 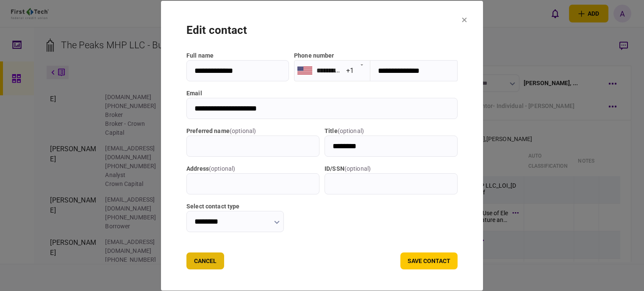 What do you see at coordinates (391, 184) in the screenshot?
I see `input: ID/SSN` at bounding box center [391, 184].